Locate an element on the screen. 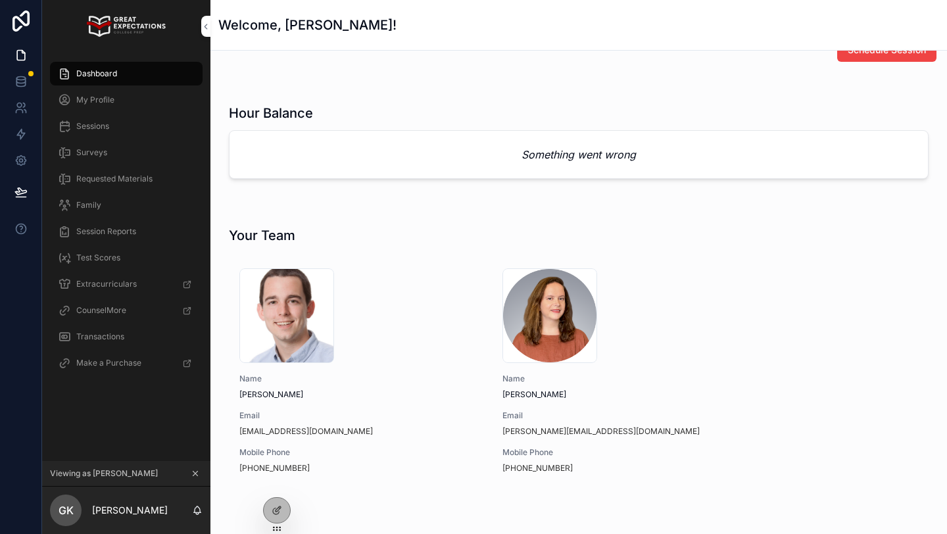  h1: Hour Balance is located at coordinates (271, 113).